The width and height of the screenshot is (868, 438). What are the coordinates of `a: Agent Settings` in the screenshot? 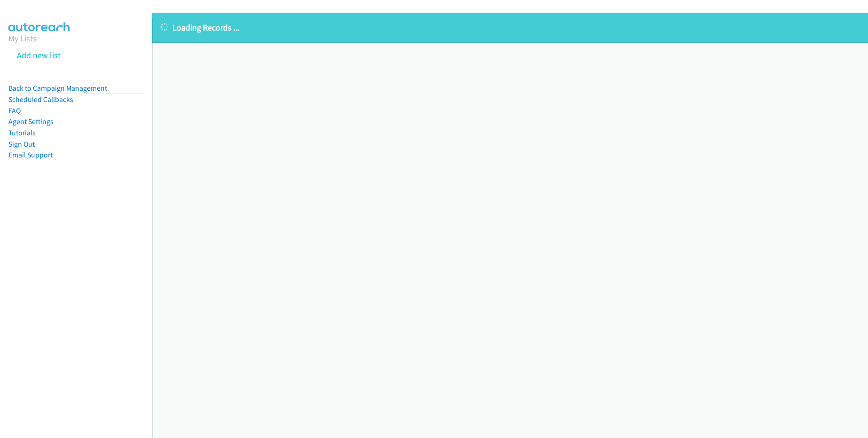 It's located at (31, 122).